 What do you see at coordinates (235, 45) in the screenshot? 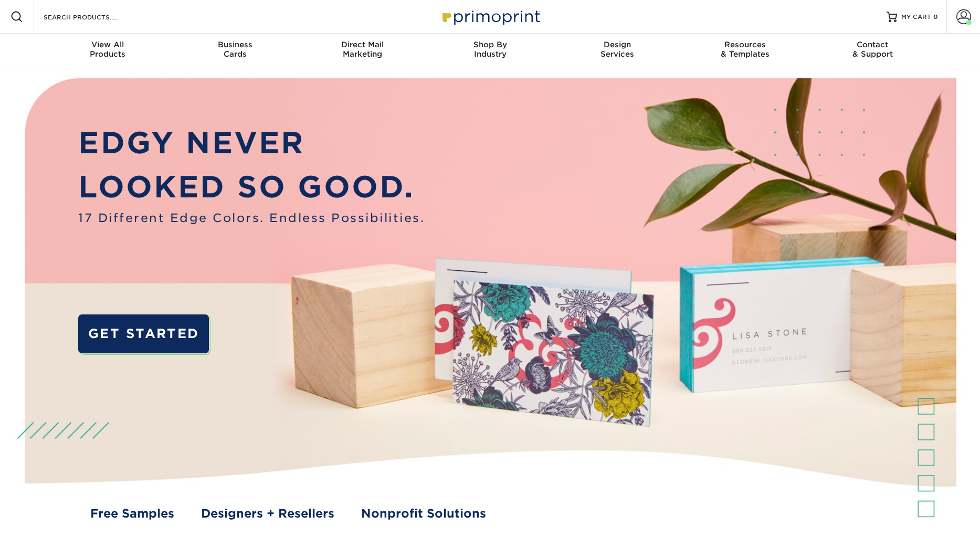
I see `span: Business` at bounding box center [235, 45].